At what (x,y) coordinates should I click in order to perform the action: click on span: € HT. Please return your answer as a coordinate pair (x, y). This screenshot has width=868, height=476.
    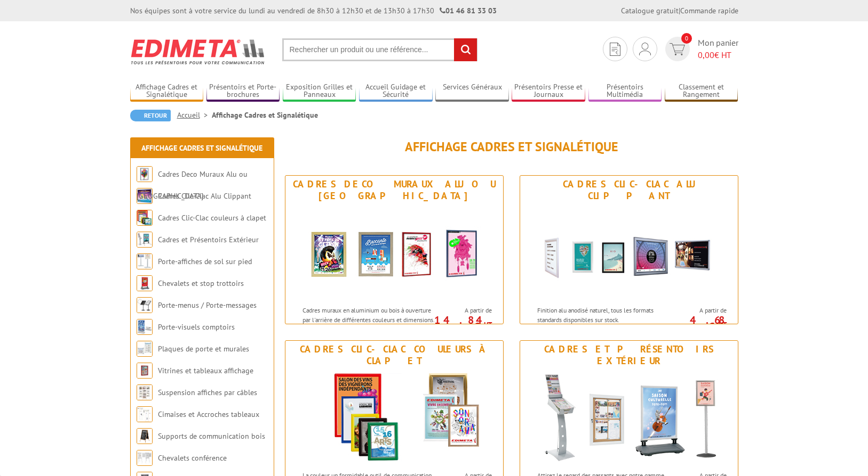
    Looking at the image, I should click on (718, 55).